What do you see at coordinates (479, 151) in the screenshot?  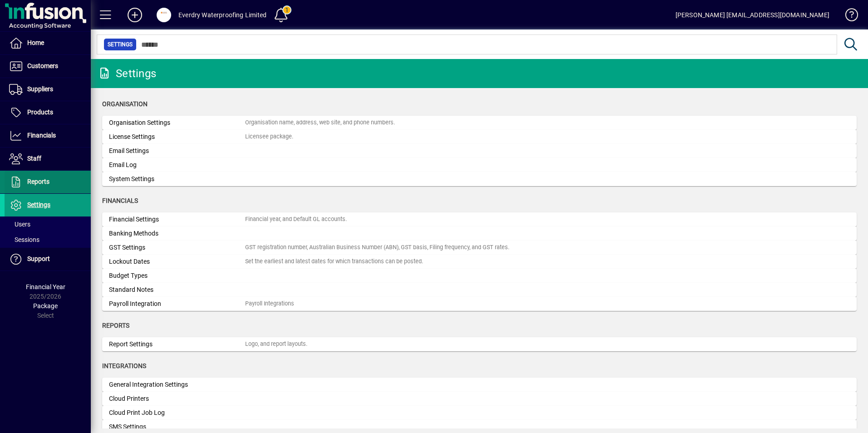 I see `a: Email Settings` at bounding box center [479, 151].